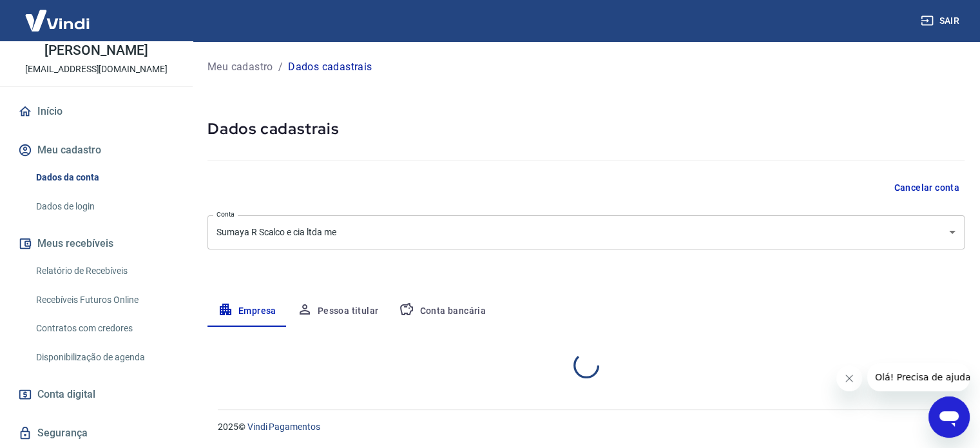  What do you see at coordinates (104, 271) in the screenshot?
I see `a: Relatório de Recebíveis` at bounding box center [104, 271].